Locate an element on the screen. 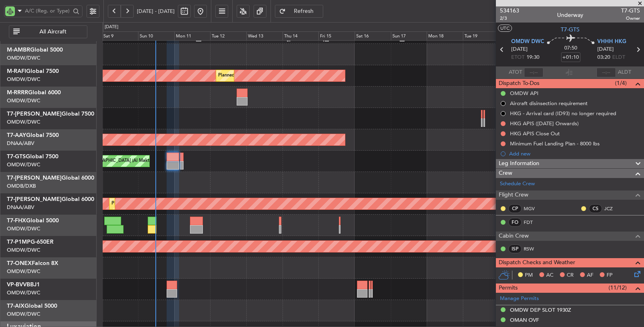 This screenshot has height=327, width=644. div: OMDW API is located at coordinates (524, 93).